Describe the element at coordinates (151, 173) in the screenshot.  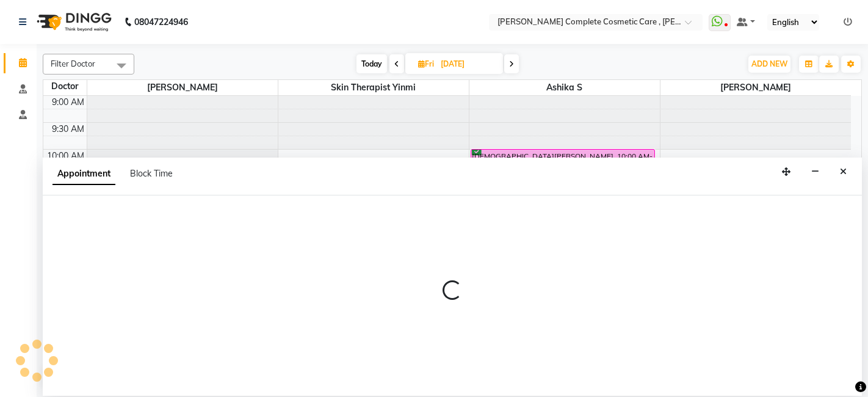
I see `span: Block Time` at that location.